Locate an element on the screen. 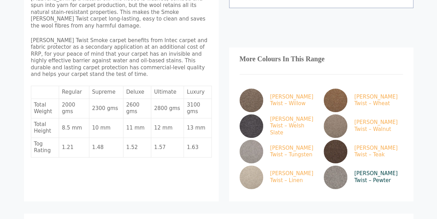 The width and height of the screenshot is (437, 219). img: Tomkinson Twist - Wheat is located at coordinates (335, 100).